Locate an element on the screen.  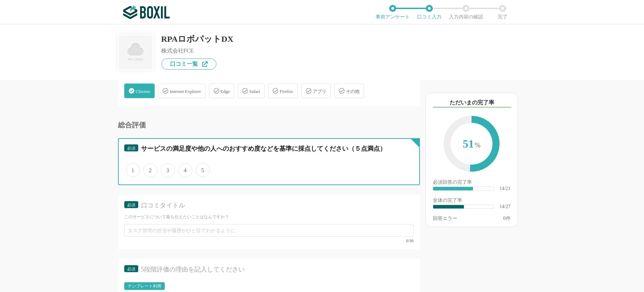
div: 回答エラー is located at coordinates (445, 219).